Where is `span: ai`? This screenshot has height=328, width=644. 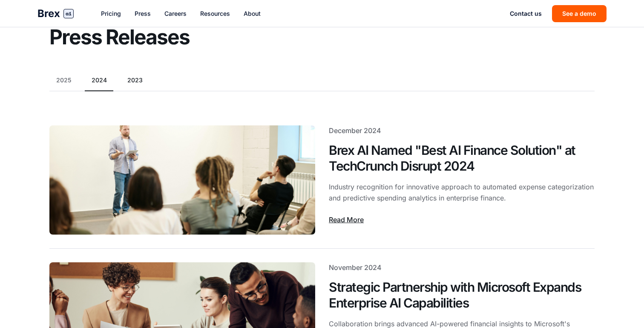
span: ai is located at coordinates (68, 13).